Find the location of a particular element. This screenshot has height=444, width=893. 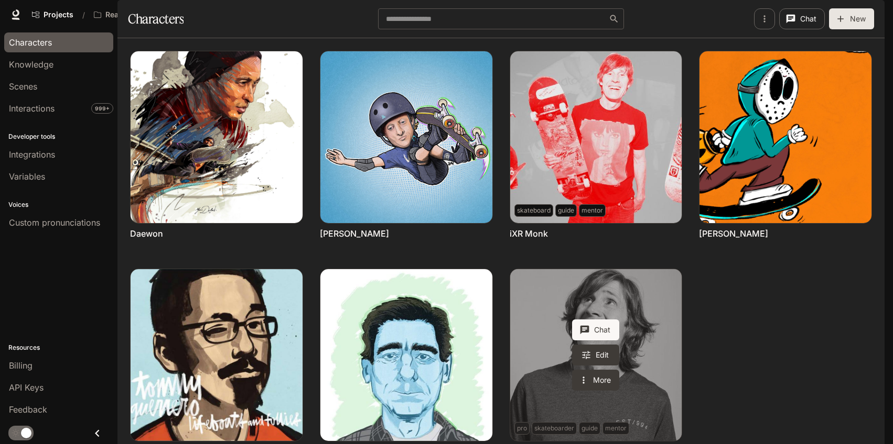

p: Reality Crisis is located at coordinates (129, 15).